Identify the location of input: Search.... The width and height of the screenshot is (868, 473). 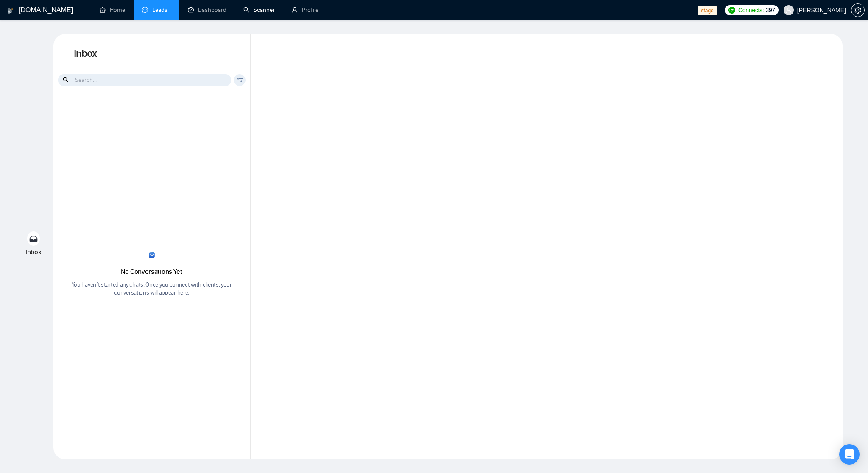
(145, 80).